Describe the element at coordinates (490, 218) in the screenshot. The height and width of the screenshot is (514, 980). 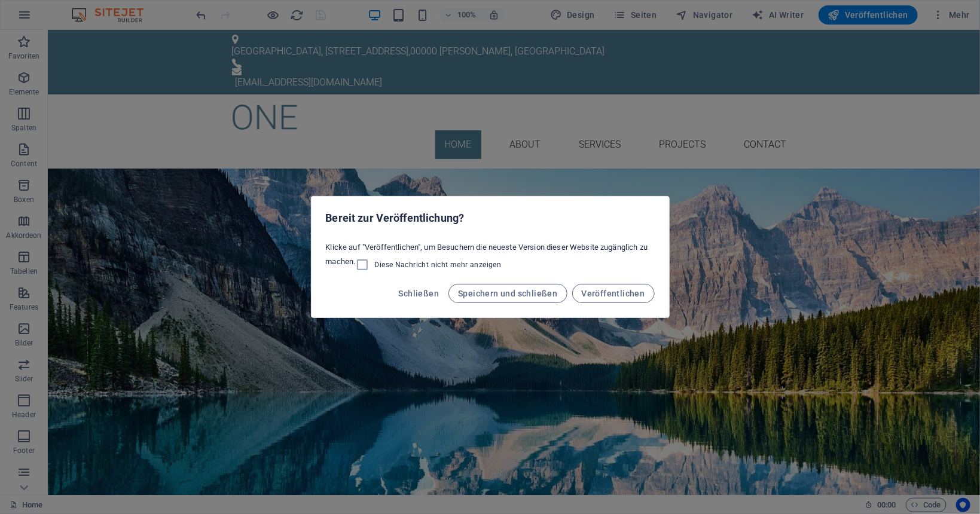
I see `h2: Bereit zur Veröffentlichung?` at that location.